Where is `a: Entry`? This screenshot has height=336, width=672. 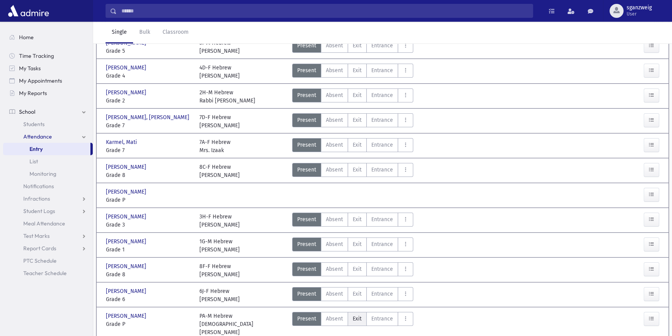 a: Entry is located at coordinates (47, 149).